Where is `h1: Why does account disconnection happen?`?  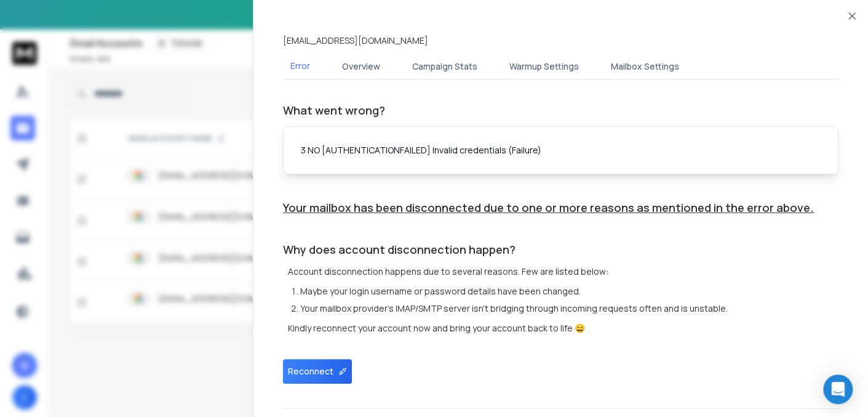 h1: Why does account disconnection happen? is located at coordinates (560, 249).